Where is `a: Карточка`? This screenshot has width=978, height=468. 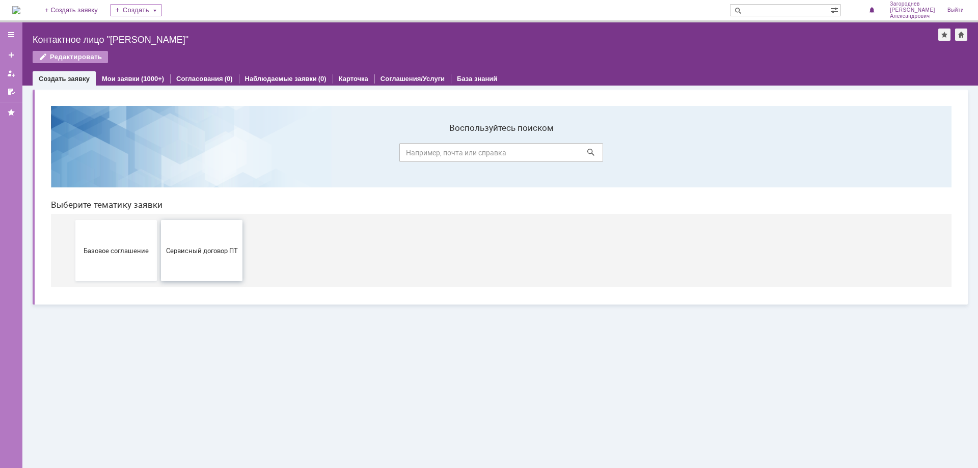 a: Карточка is located at coordinates (354, 78).